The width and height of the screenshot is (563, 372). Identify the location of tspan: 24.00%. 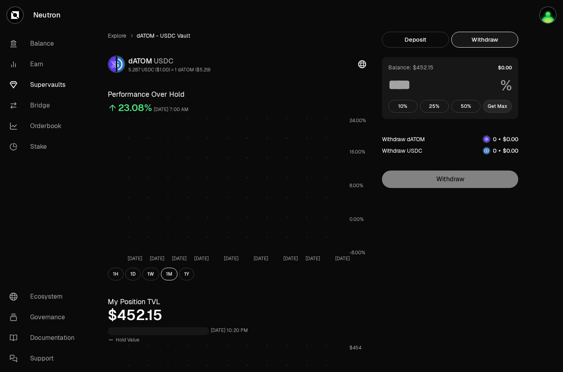
(358, 120).